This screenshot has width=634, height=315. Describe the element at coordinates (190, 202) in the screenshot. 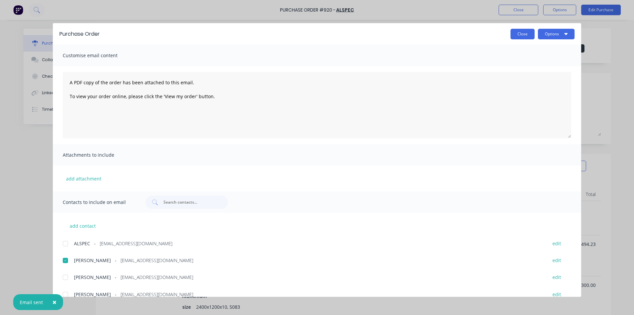

I see `input: Search contacts...` at that location.